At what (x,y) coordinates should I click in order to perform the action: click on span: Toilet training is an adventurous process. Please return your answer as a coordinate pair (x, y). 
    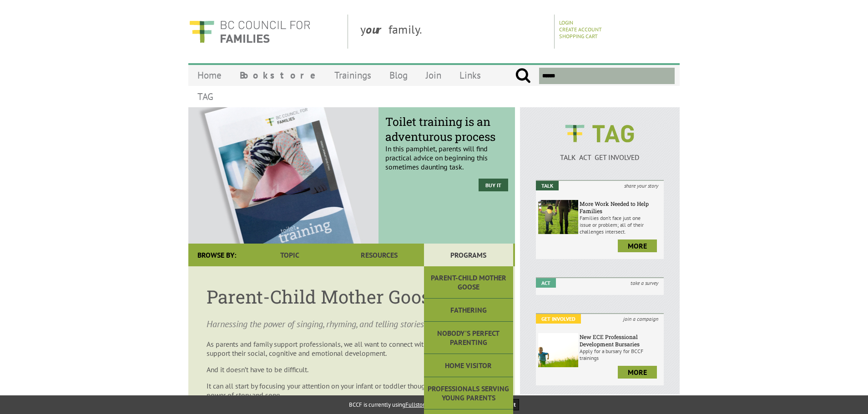
    Looking at the image, I should click on (447, 129).